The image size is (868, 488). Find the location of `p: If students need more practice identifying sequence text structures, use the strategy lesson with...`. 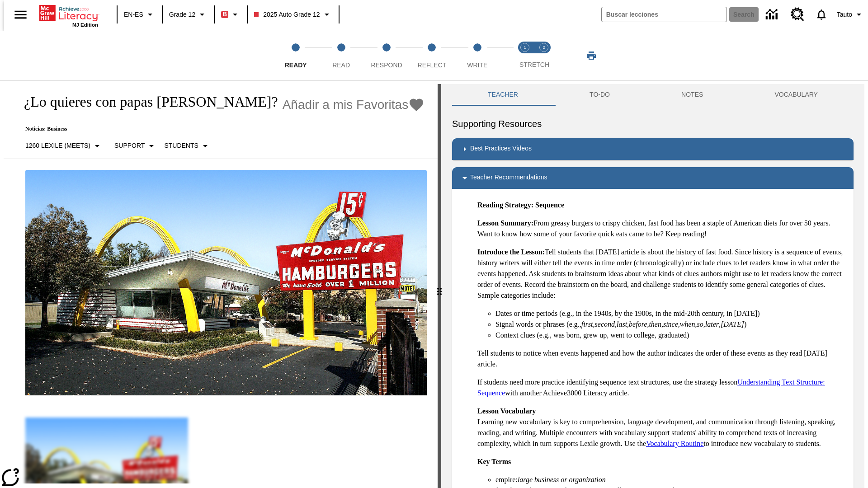

p: If students need more practice identifying sequence text structures, use the strategy lesson with... is located at coordinates (662, 388).